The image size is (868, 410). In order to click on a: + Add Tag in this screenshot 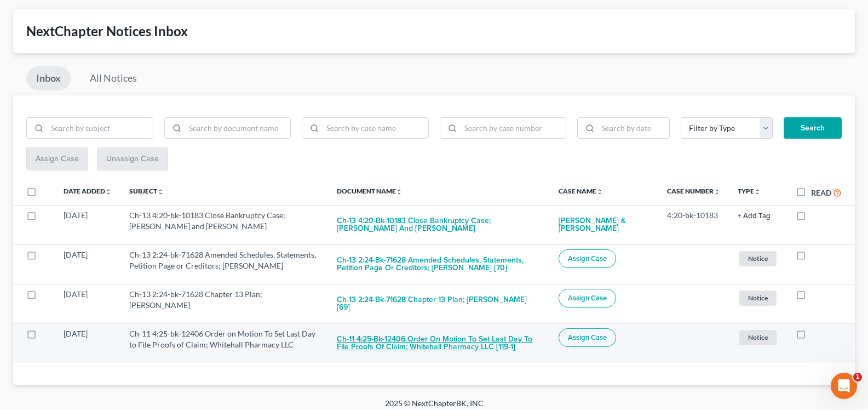, I will do `click(758, 215)`.